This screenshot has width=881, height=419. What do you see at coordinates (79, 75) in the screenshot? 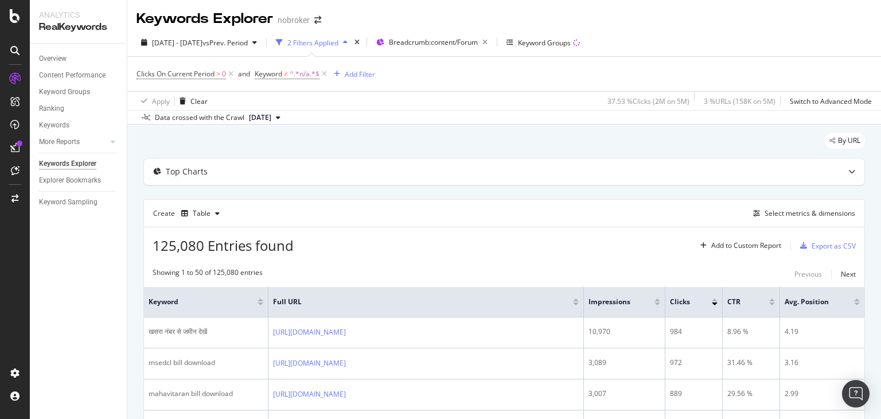
I see `a: Content Performance` at bounding box center [79, 75].